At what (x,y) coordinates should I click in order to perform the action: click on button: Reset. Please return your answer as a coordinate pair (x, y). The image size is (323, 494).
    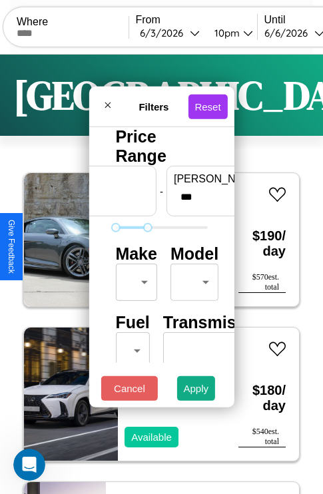
    Looking at the image, I should click on (207, 106).